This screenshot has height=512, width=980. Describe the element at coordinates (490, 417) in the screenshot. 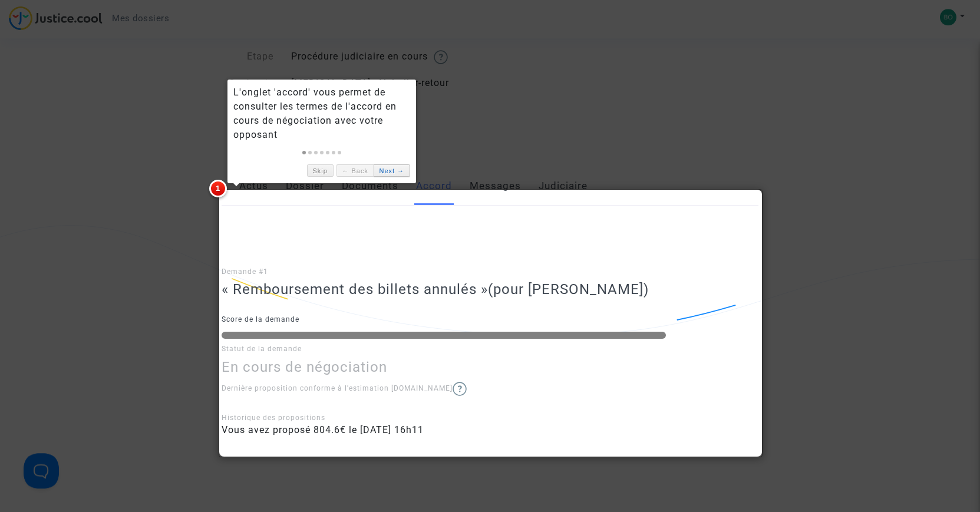

I see `div: Historique des propositions` at that location.